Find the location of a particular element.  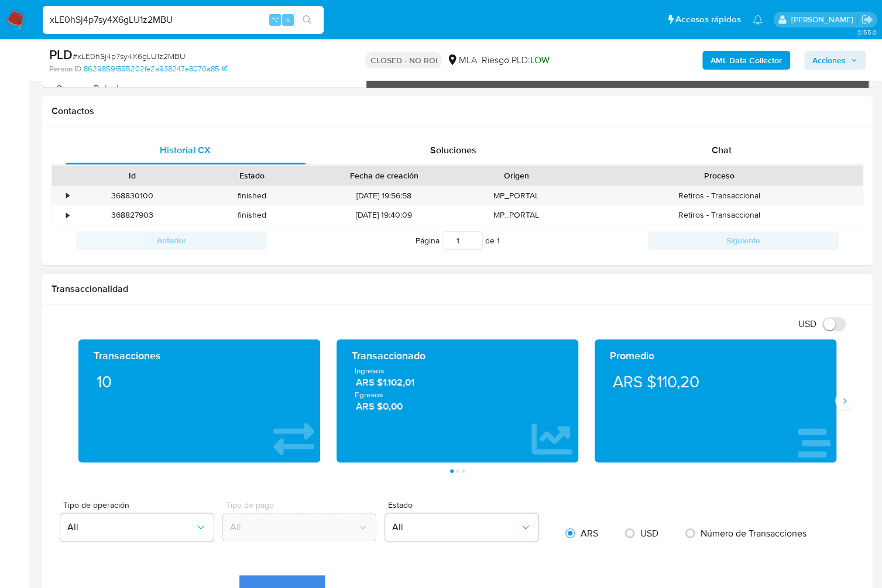

button: Siguiente is located at coordinates (743, 240).